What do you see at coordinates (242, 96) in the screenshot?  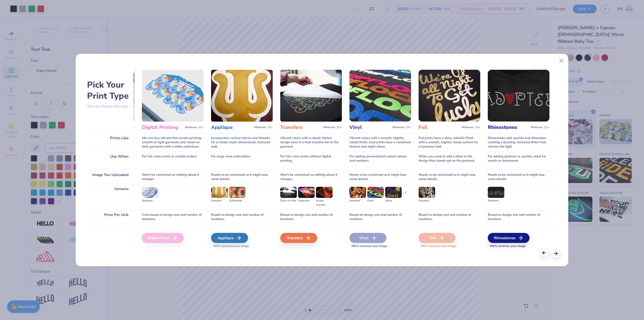 I see `img: Applique` at bounding box center [242, 96].